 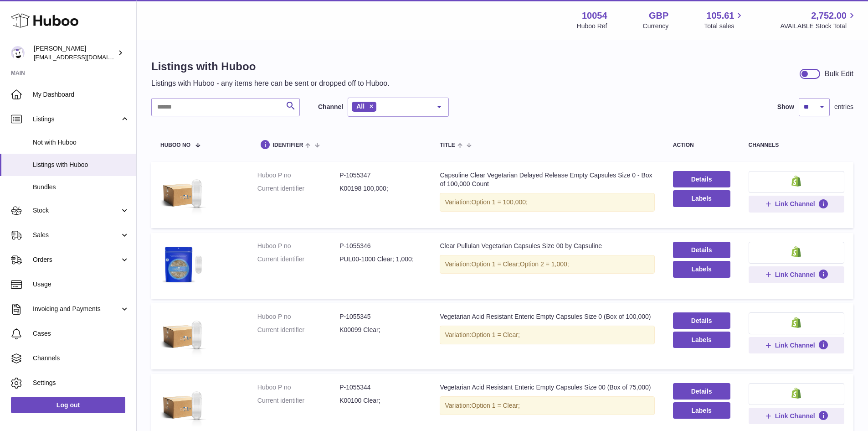 I want to click on img: Vegetarian Acid Resistant Enteric Empty Capsules Size 00 (Box of 75,000), so click(x=183, y=406).